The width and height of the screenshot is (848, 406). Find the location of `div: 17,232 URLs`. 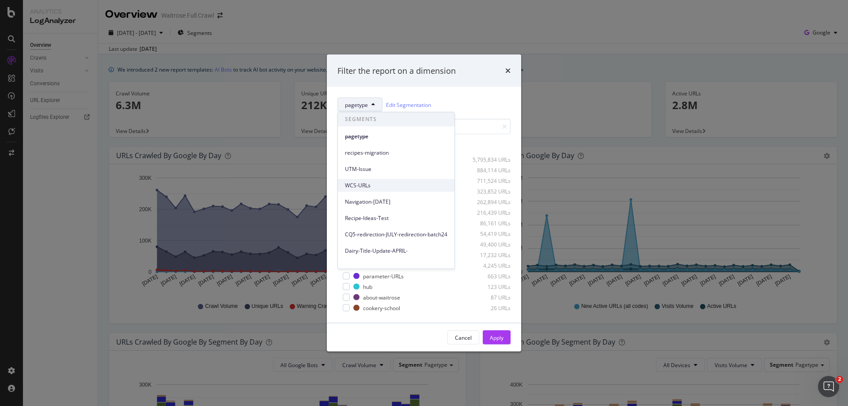

div: 17,232 URLs is located at coordinates (489, 254).